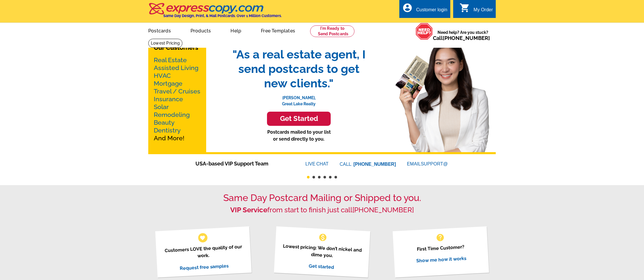 This screenshot has width=644, height=280. Describe the element at coordinates (172, 115) in the screenshot. I see `a: Remodeling` at that location.